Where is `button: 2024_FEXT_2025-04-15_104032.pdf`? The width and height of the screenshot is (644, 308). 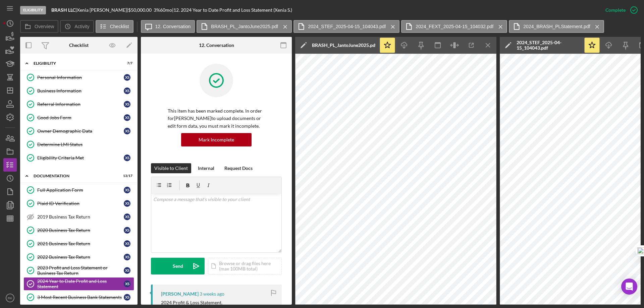
button: 2024_FEXT_2025-04-15_104032.pdf is located at coordinates (454, 27).